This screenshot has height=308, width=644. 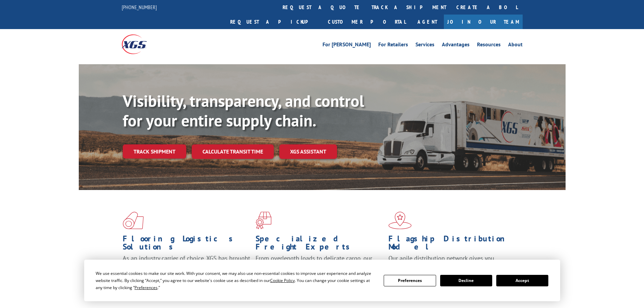 I want to click on a: Services, so click(x=425, y=46).